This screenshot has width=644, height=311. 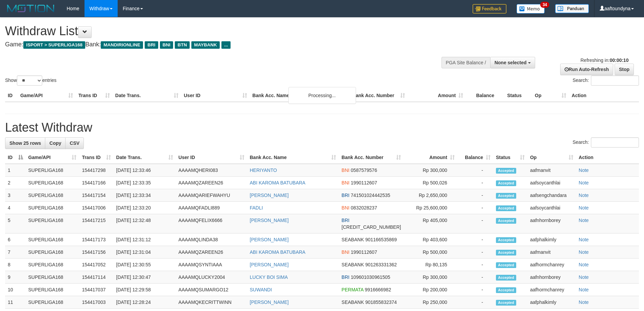 I want to click on span: Copy 616301004351506 to clipboard, so click(x=371, y=227).